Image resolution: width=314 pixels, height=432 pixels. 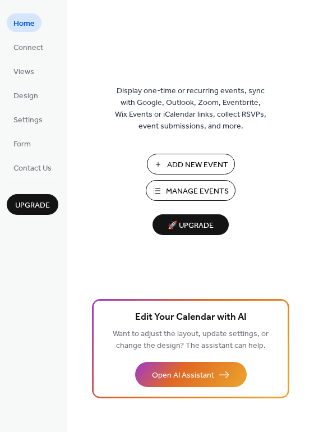 What do you see at coordinates (26, 95) in the screenshot?
I see `a: Design` at bounding box center [26, 95].